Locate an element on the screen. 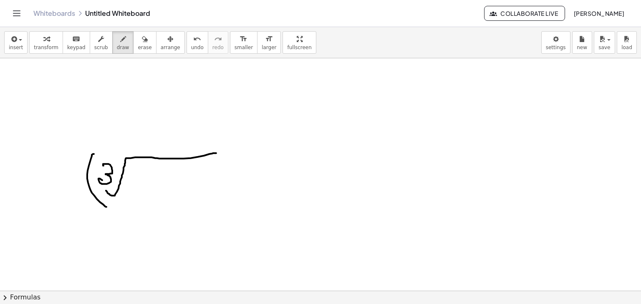 This screenshot has height=304, width=641. span: keypad is located at coordinates (76, 48).